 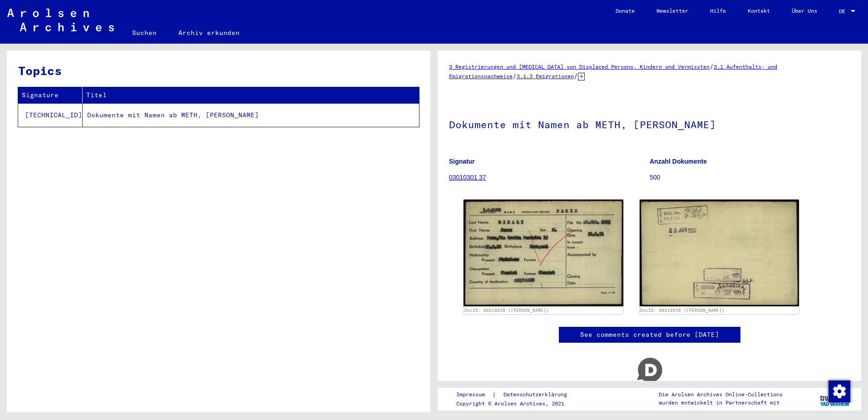 I want to click on b: Signatur, so click(x=462, y=161).